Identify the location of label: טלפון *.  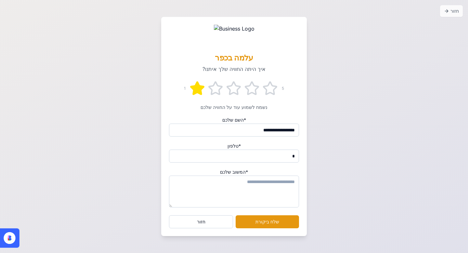
(234, 146).